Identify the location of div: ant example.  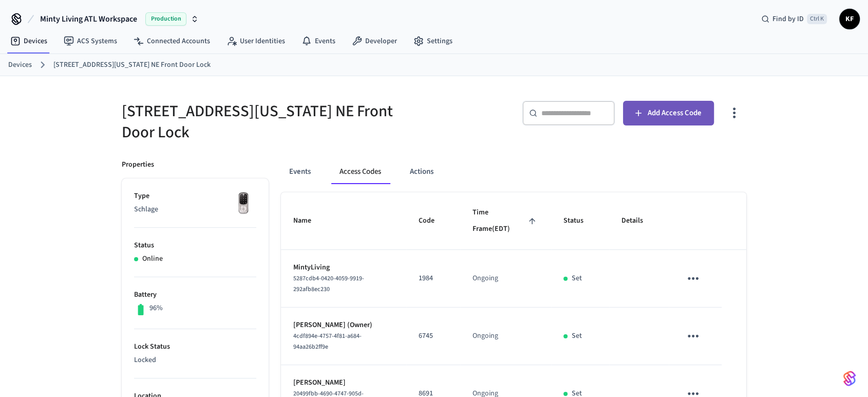
(514, 172).